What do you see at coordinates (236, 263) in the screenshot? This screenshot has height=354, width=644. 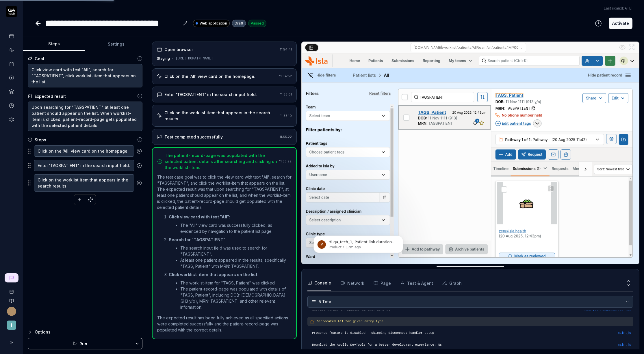 I see `li: At least one patient appeared in the results, specifically "TAGS, Patient" with MRN: TAGSPATIENT.` at bounding box center [236, 263].